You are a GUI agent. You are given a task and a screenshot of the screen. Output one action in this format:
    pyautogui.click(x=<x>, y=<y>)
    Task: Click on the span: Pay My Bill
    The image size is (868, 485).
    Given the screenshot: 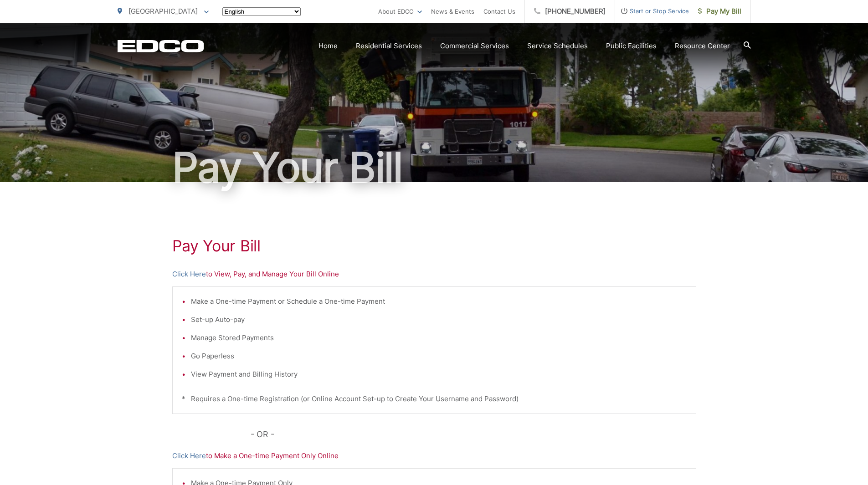 What is the action you would take?
    pyautogui.click(x=719, y=11)
    